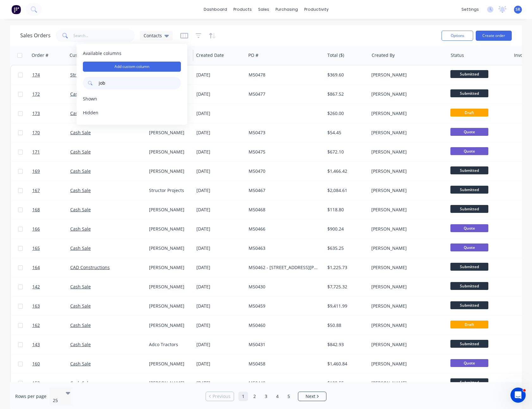 This screenshot has height=409, width=532. What do you see at coordinates (253, 55) in the screenshot?
I see `div: PO #` at bounding box center [253, 55].